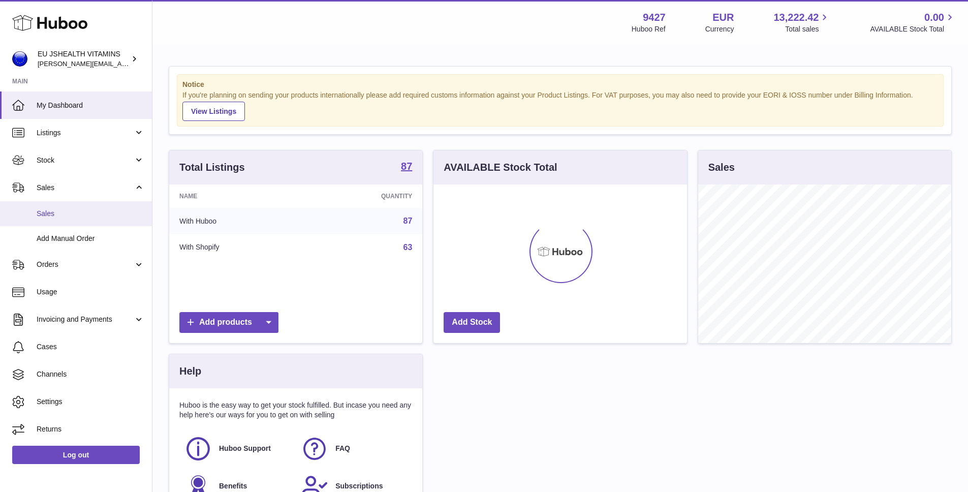  I want to click on a: 63, so click(408, 247).